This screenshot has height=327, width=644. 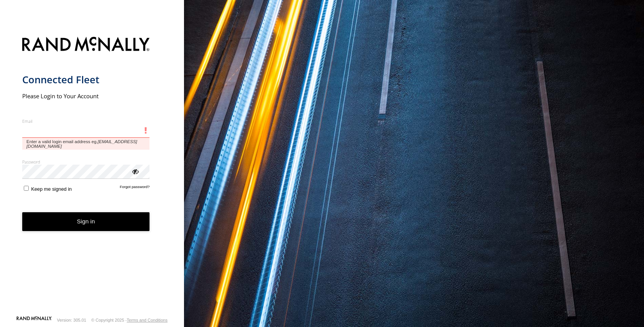 I want to click on label: Email, so click(x=86, y=121).